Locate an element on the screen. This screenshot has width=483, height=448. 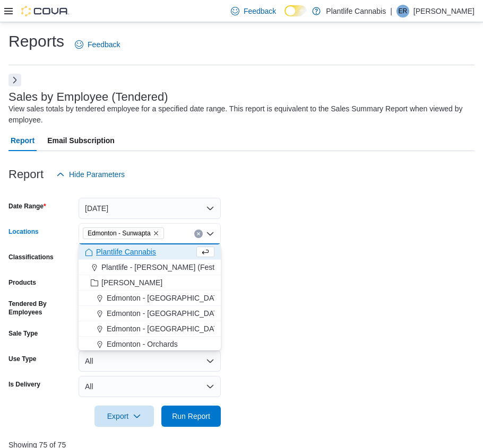
button: Export is located at coordinates (124, 416).